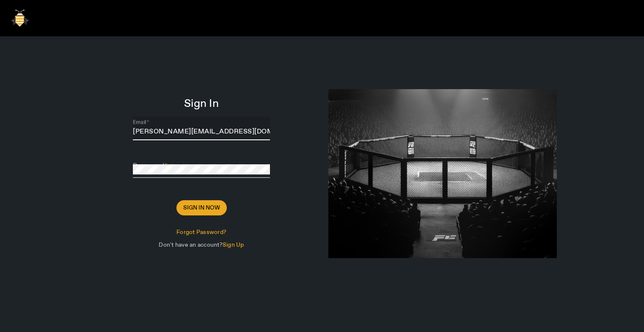  What do you see at coordinates (201, 208) in the screenshot?
I see `button: Sign In Now` at bounding box center [201, 208].